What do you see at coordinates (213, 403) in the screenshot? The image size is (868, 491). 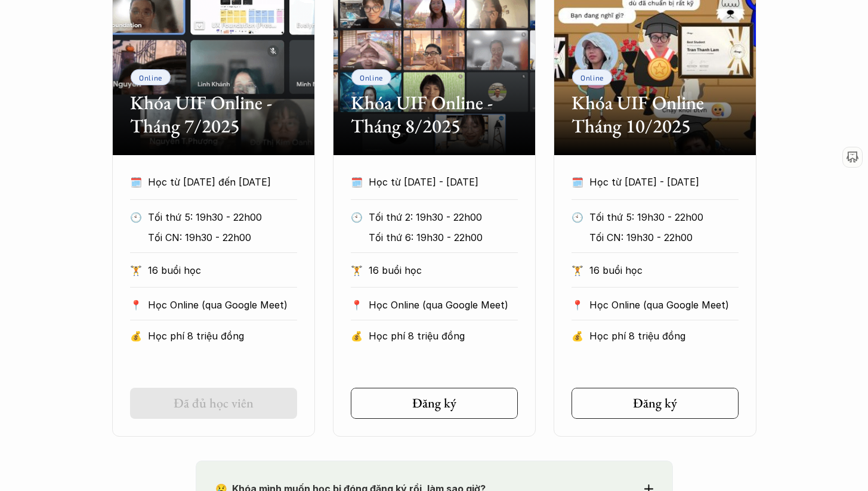 I see `h5: Đã đủ học viên` at bounding box center [213, 403].